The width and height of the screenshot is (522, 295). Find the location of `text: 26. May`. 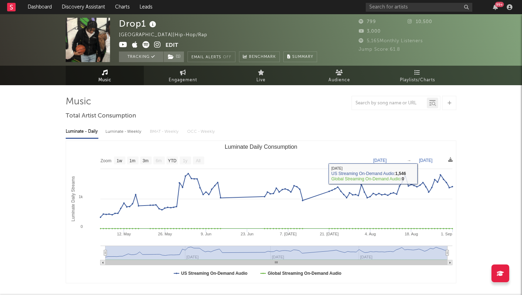

text: 26. May is located at coordinates (165, 234).